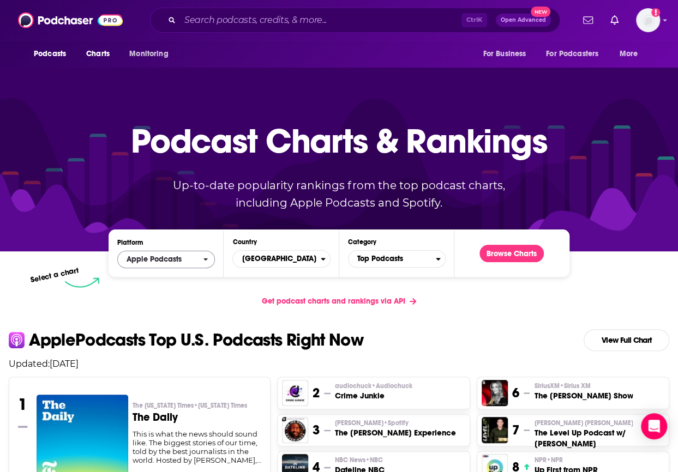 This screenshot has height=472, width=678. What do you see at coordinates (654, 426) in the screenshot?
I see `div: Open Intercom Messenger` at bounding box center [654, 426].